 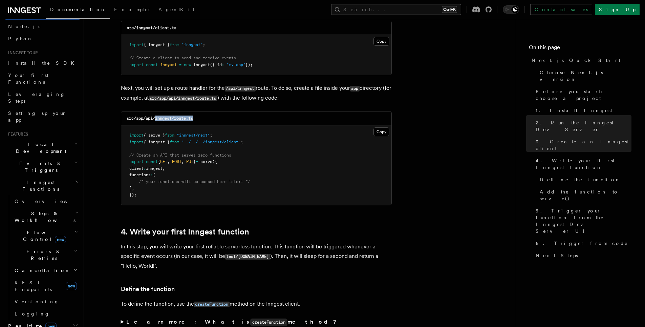 What do you see at coordinates (582, 110) in the screenshot?
I see `a: 1. Install Inngest` at bounding box center [582, 110].